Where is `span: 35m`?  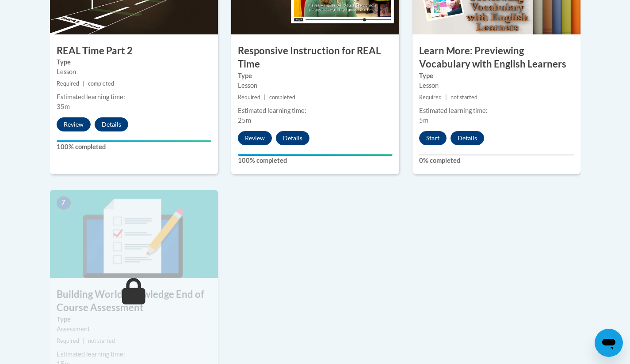
span: 35m is located at coordinates (63, 106).